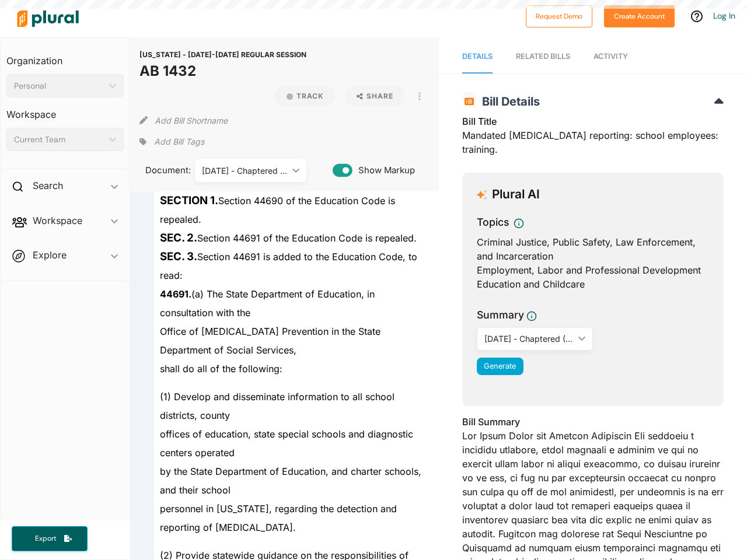 Image resolution: width=747 pixels, height=560 pixels. Describe the element at coordinates (559, 15) in the screenshot. I see `a: Request Demo` at that location.